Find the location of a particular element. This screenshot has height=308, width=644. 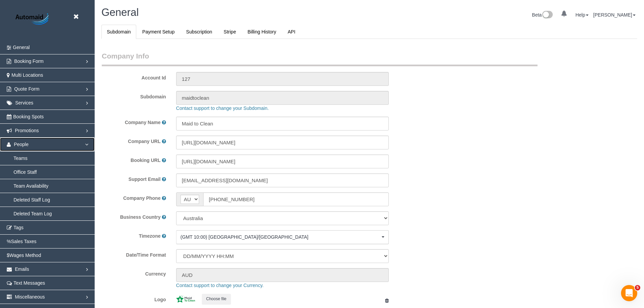

span: Miscellaneous is located at coordinates (30, 296).